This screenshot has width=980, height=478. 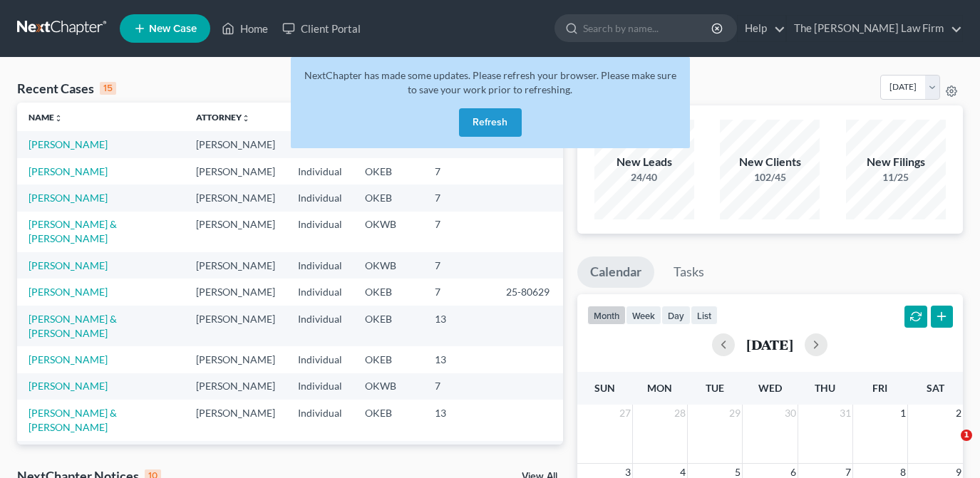 What do you see at coordinates (770, 388) in the screenshot?
I see `span: Wed` at bounding box center [770, 388].